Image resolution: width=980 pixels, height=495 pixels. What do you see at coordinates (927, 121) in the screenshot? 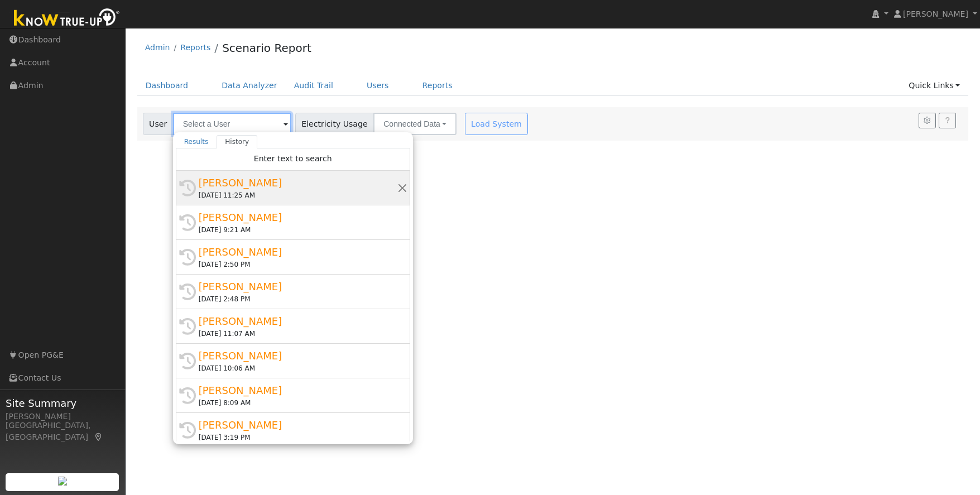
I see `button: Settings` at bounding box center [927, 121].